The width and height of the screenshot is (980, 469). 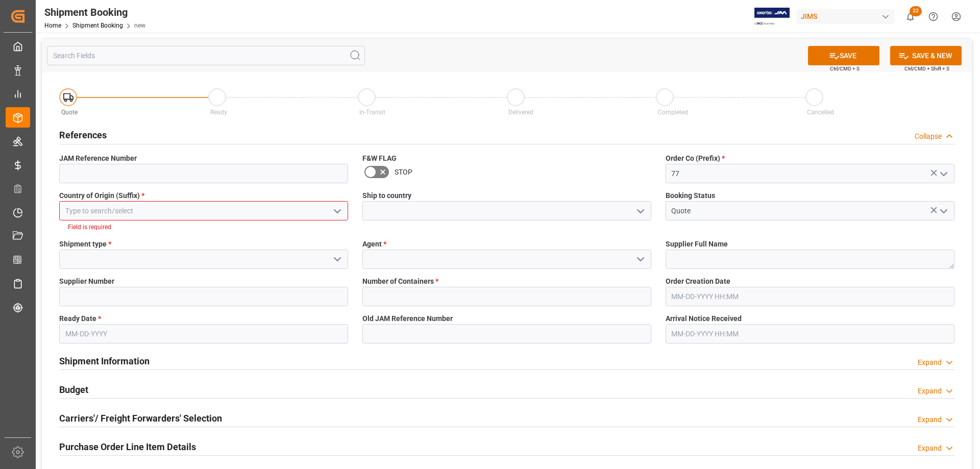 I want to click on div: Collapse, so click(x=928, y=136).